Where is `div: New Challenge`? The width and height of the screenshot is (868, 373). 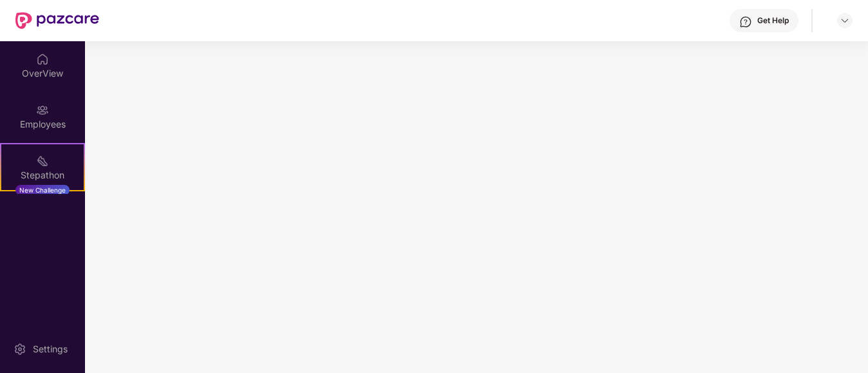
div: New Challenge is located at coordinates (43, 190).